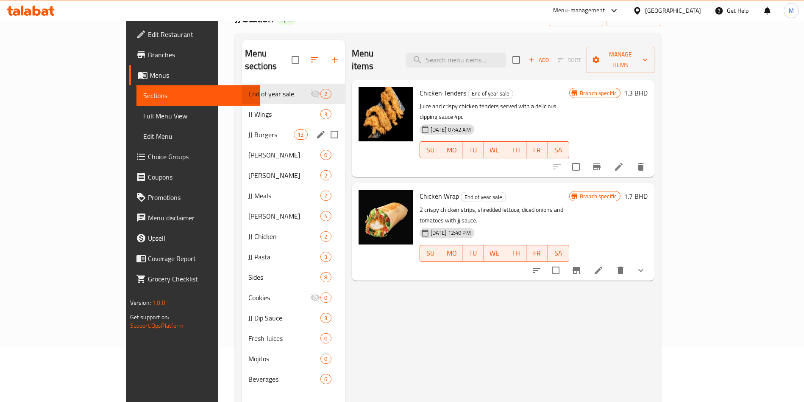 This screenshot has width=804, height=402. I want to click on button: TU, so click(473, 253).